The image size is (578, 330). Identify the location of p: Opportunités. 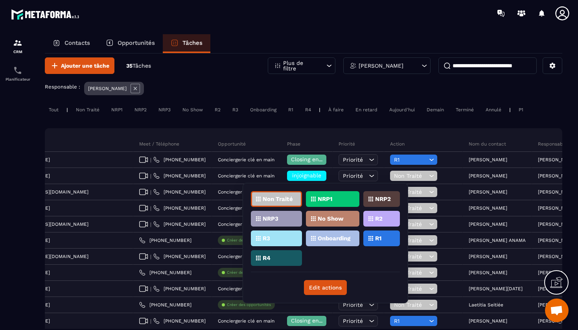
(136, 43).